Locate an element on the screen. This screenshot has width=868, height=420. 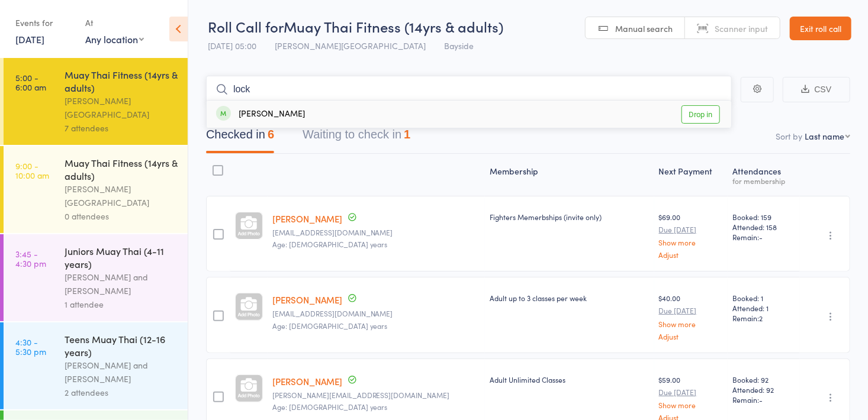
div: 7 attendees is located at coordinates (121, 128).